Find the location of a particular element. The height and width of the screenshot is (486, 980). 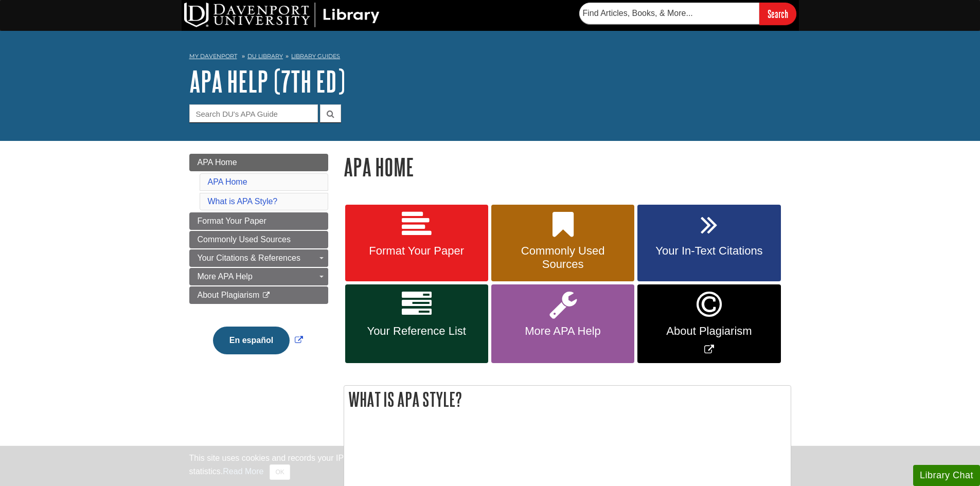

a: What is APA Style? is located at coordinates (243, 201).